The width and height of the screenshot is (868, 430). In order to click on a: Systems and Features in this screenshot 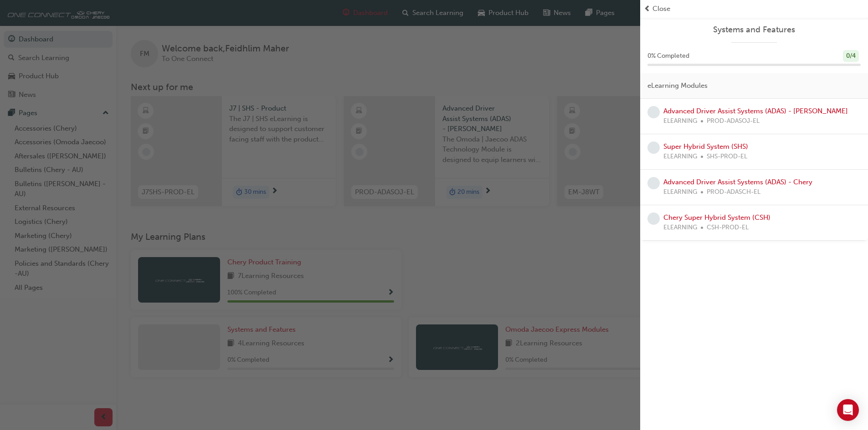, I will do `click(753, 29)`.